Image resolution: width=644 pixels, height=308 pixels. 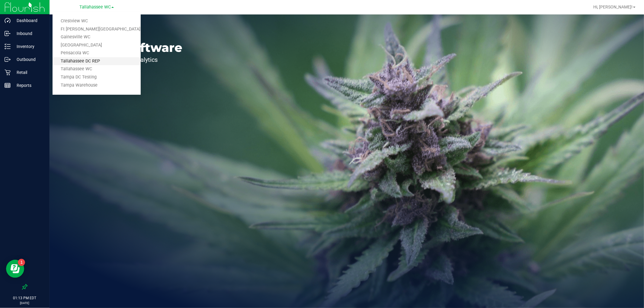 I want to click on inline-svg: Inventory, so click(x=8, y=46).